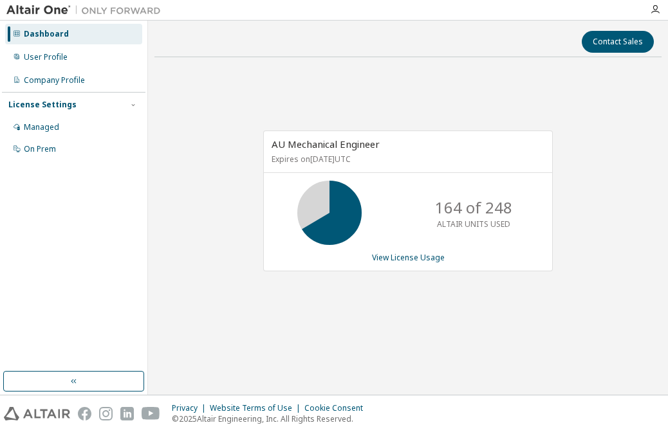 This screenshot has height=432, width=668. I want to click on a: View License Usage, so click(408, 257).